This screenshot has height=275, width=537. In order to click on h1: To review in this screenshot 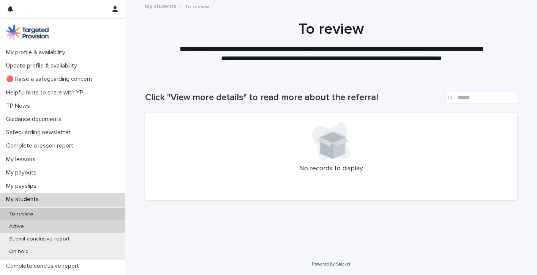, I will do `click(331, 29)`.